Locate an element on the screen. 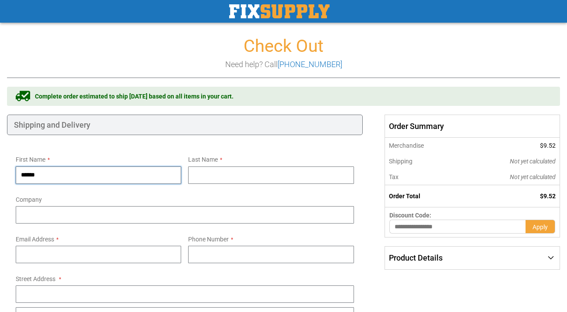 Image resolution: width=567 pixels, height=312 pixels. span: Order Summary is located at coordinates (472, 127).